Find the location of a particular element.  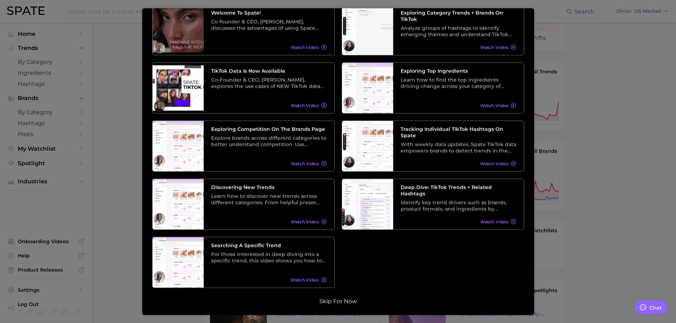

div: Learn how to discover new trends across different categories. From helpful preset filters to diff... is located at coordinates (269, 199).